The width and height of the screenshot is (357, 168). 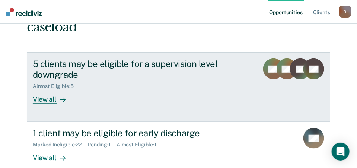 What do you see at coordinates (162, 133) in the screenshot?
I see `div: 1 client may be eligible for early discharge` at bounding box center [162, 133].